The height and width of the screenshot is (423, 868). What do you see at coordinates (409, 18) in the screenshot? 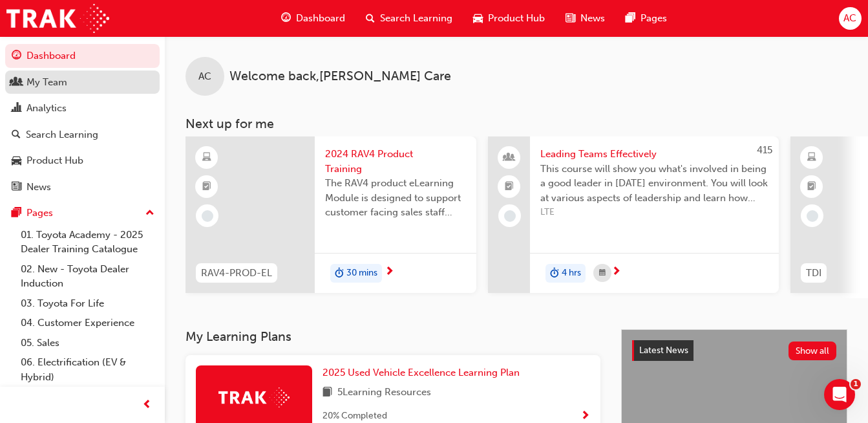
I see `a: search-iconSearch Learning` at bounding box center [409, 18].